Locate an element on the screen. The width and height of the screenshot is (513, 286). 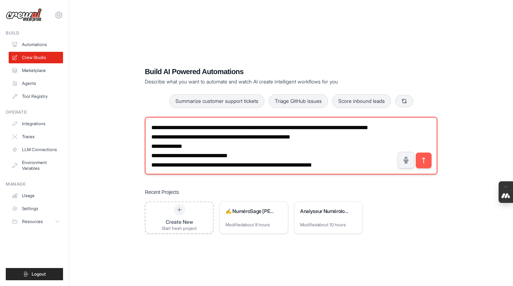
div: Operate is located at coordinates (34, 112).